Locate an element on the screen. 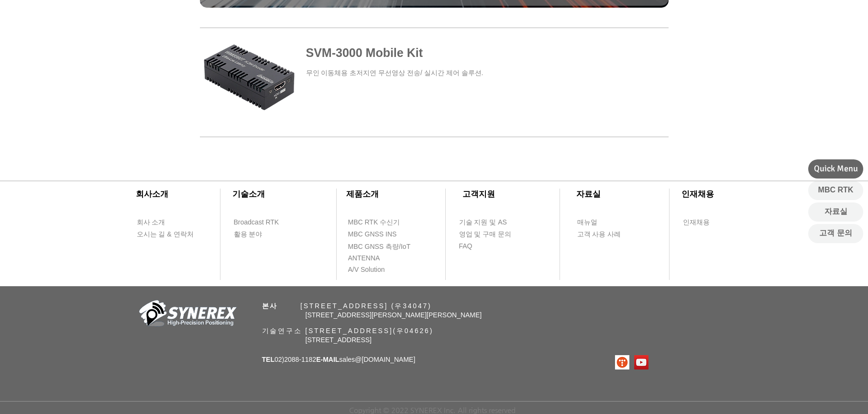  a: 티스토리로고 is located at coordinates (622, 363).